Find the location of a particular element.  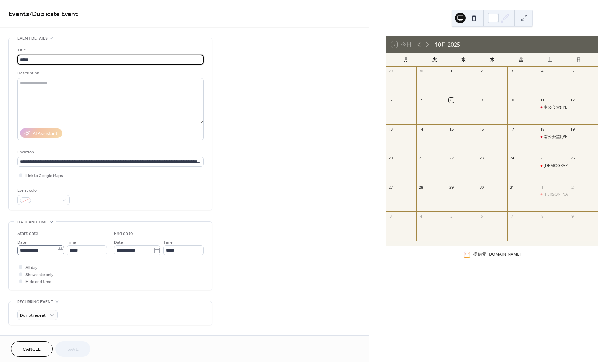

span: Cancel is located at coordinates (32, 349).